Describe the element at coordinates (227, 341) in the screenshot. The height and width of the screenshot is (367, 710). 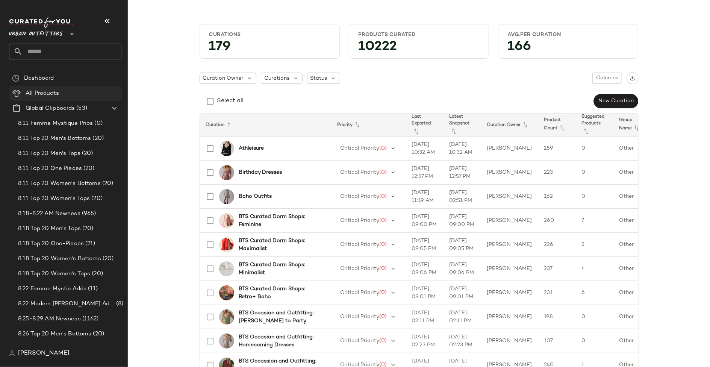
I see `img: 103171302_023_b` at that location.